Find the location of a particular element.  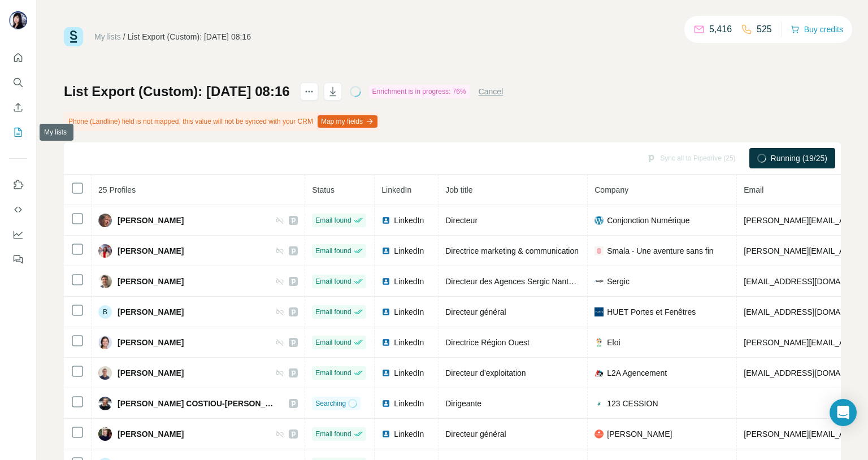

button: Feedback is located at coordinates (18, 259).